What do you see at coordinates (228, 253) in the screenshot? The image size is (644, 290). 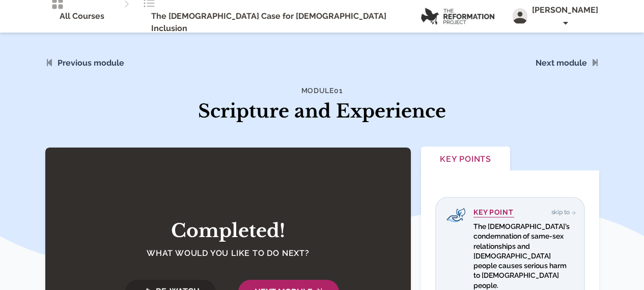 I see `h4: What would you like to do next?` at bounding box center [228, 253].